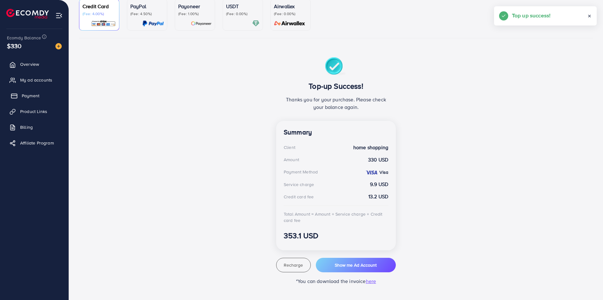 The width and height of the screenshot is (603, 300). I want to click on span: Recharge, so click(293, 265).